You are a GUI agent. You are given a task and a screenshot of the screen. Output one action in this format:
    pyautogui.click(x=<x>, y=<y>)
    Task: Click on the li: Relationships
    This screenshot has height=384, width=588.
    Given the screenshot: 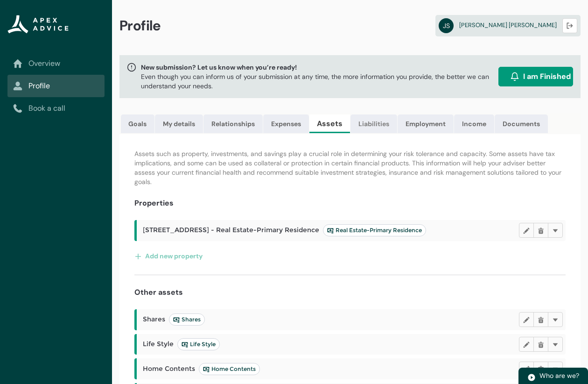 What is the action you would take?
    pyautogui.click(x=233, y=124)
    